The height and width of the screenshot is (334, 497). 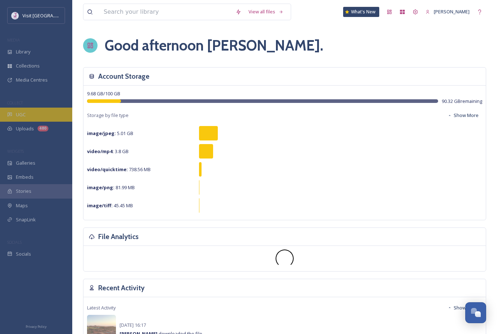 What do you see at coordinates (100, 205) in the screenshot?
I see `strong: image/tiff :` at bounding box center [100, 205].